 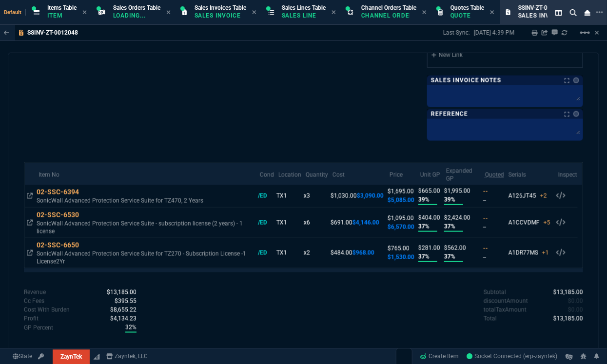 I want to click on a: Create Item, so click(x=440, y=357).